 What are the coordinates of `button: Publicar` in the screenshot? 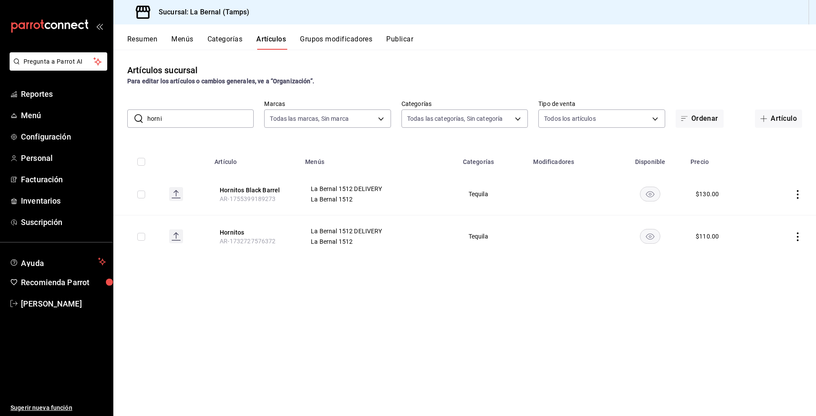 It's located at (400, 42).